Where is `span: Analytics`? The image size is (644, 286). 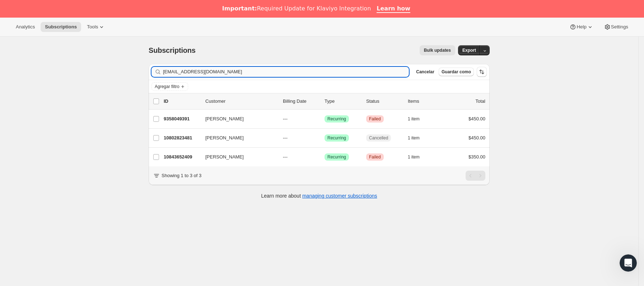 span: Analytics is located at coordinates (25, 27).